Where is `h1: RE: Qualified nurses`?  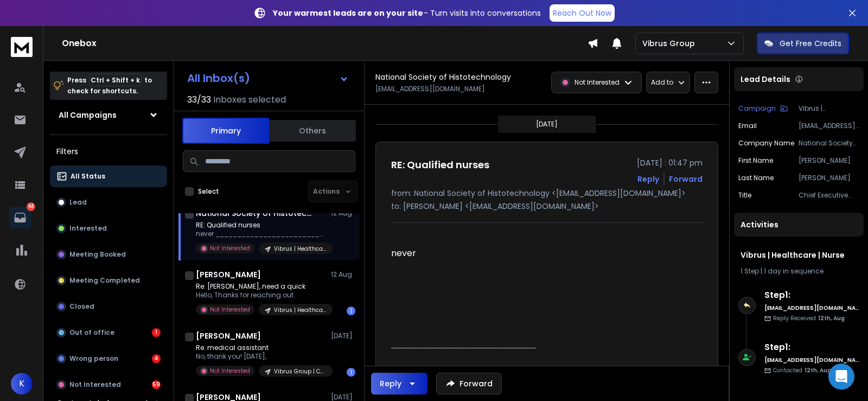 h1: RE: Qualified nurses is located at coordinates (440, 165).